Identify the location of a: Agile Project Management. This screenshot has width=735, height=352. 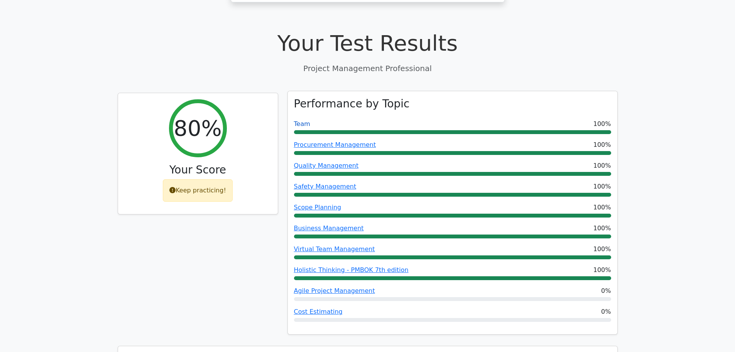
(335, 290).